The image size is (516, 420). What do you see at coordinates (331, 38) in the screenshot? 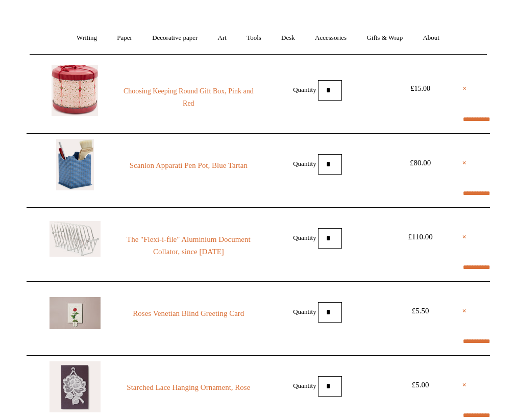
I see `a: Accessories` at bounding box center [331, 38].